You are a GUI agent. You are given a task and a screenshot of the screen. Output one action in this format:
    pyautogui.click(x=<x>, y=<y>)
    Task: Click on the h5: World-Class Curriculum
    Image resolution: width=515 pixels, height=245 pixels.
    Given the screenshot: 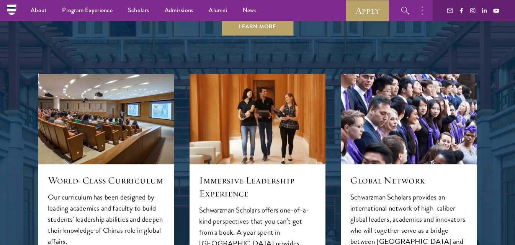 What is the action you would take?
    pyautogui.click(x=106, y=181)
    